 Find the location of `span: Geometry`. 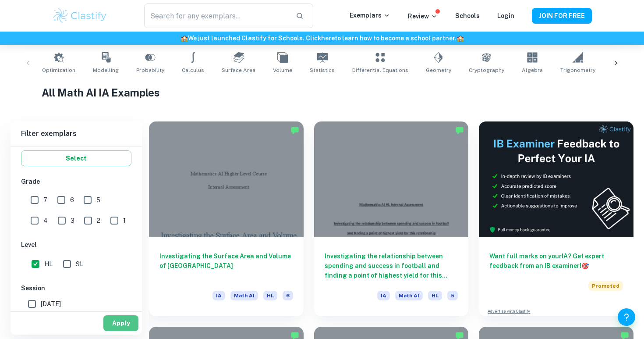

span: Geometry is located at coordinates (438, 71).